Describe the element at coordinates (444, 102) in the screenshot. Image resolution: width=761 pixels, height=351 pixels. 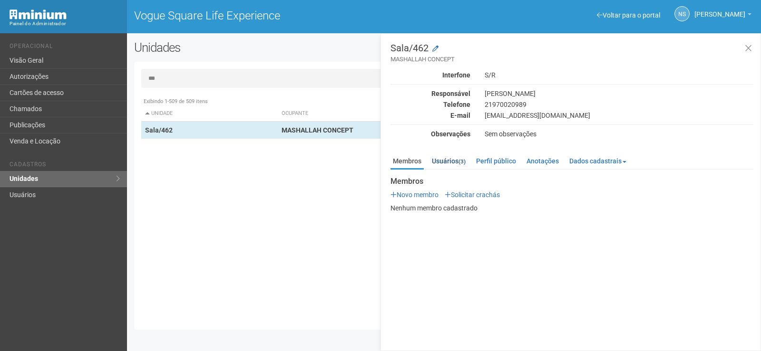
I see `div: Exibindo 1-509 de 509 itens` at that location.